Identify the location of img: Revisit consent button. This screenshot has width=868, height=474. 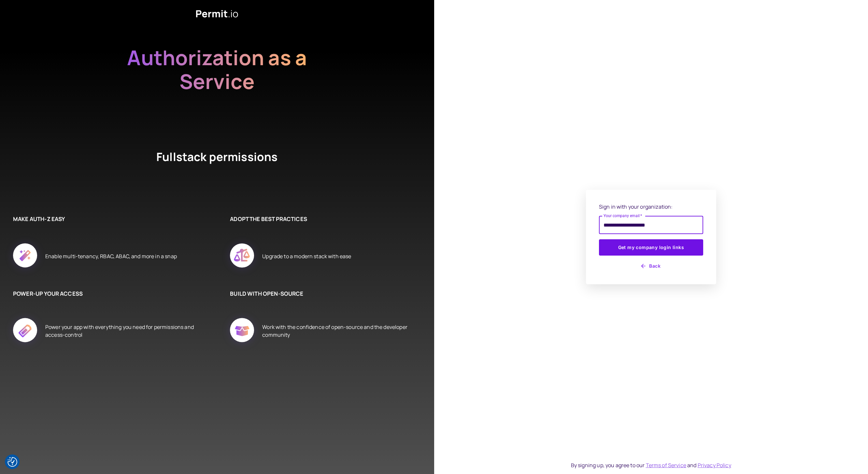
(12, 462).